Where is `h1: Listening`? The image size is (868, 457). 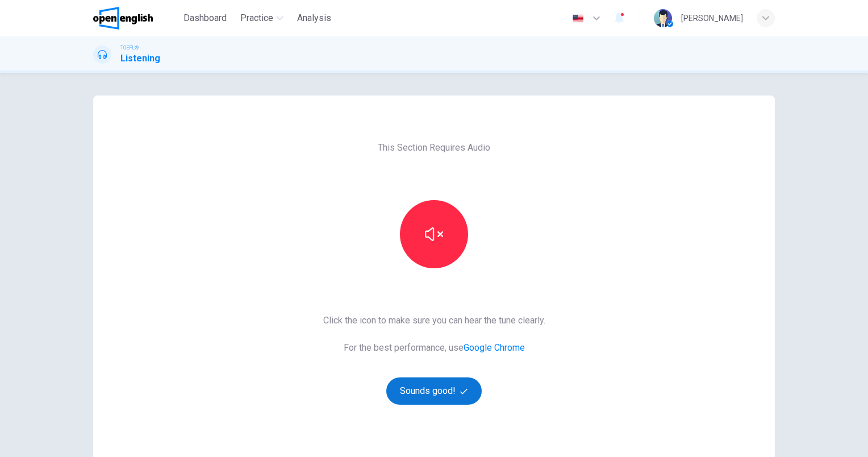 h1: Listening is located at coordinates (141, 58).